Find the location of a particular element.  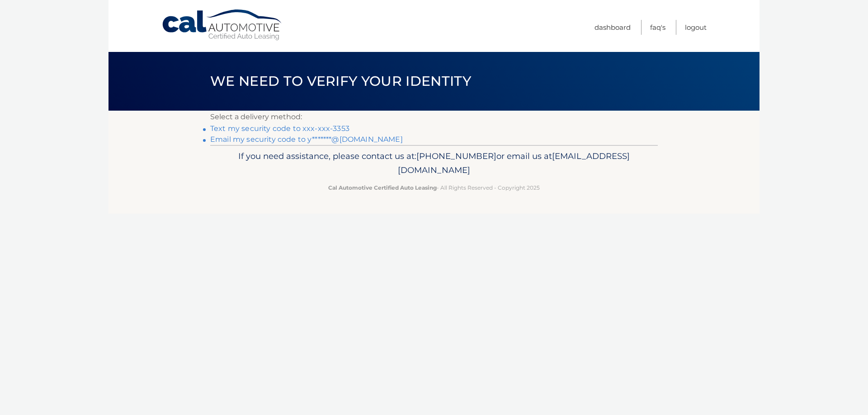

a: Dashboard is located at coordinates (612, 27).